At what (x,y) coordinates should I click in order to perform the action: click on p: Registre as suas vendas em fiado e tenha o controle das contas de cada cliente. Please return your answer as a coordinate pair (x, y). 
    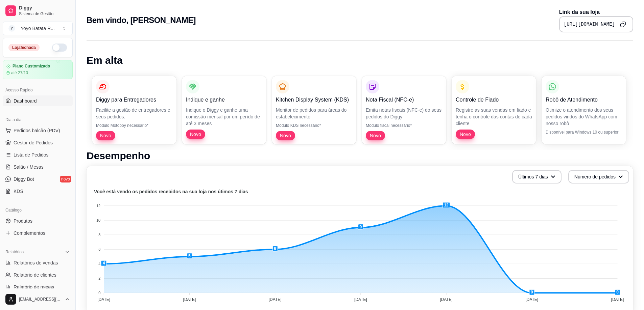
    Looking at the image, I should click on (494, 117).